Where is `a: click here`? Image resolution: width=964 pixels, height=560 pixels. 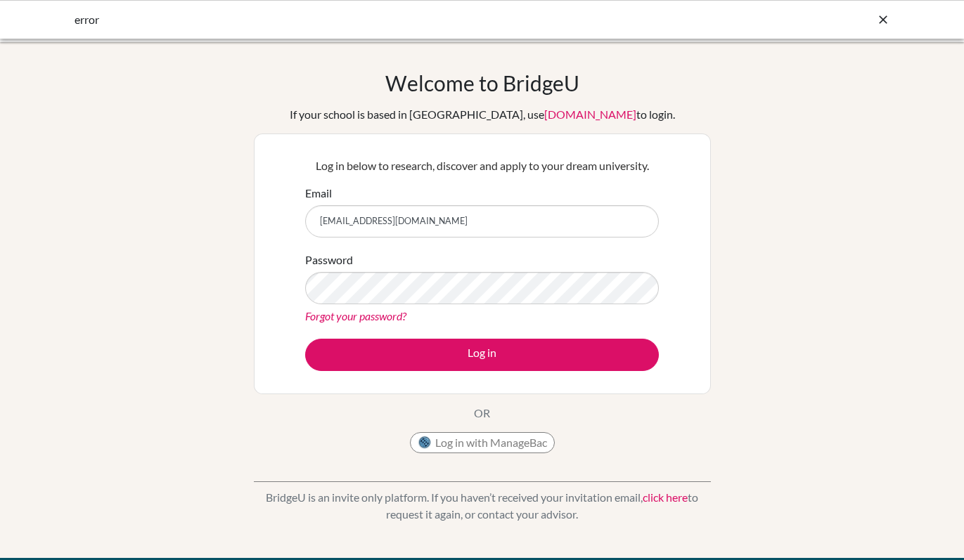
a: click here is located at coordinates (666, 497).